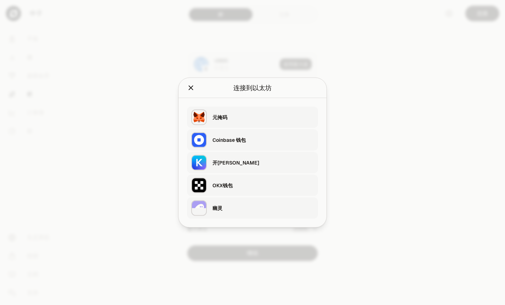  I want to click on img: 幽灵, so click(199, 208).